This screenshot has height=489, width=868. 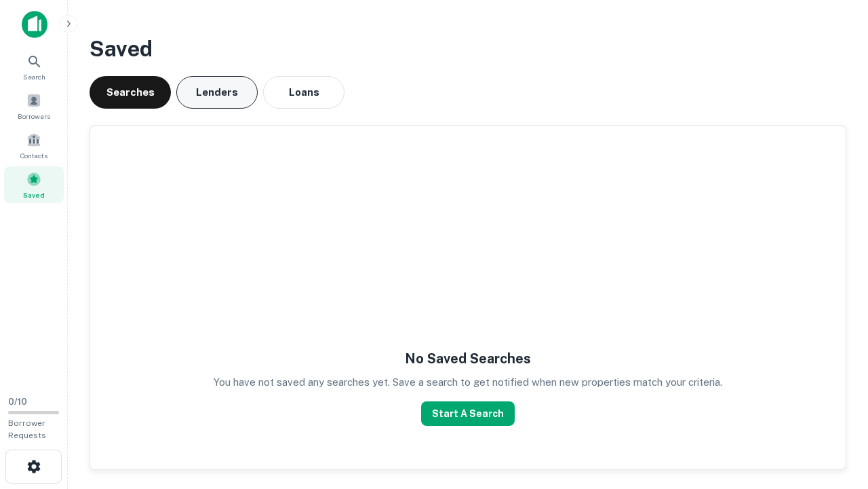 What do you see at coordinates (34, 145) in the screenshot?
I see `a: Contacts` at bounding box center [34, 145].